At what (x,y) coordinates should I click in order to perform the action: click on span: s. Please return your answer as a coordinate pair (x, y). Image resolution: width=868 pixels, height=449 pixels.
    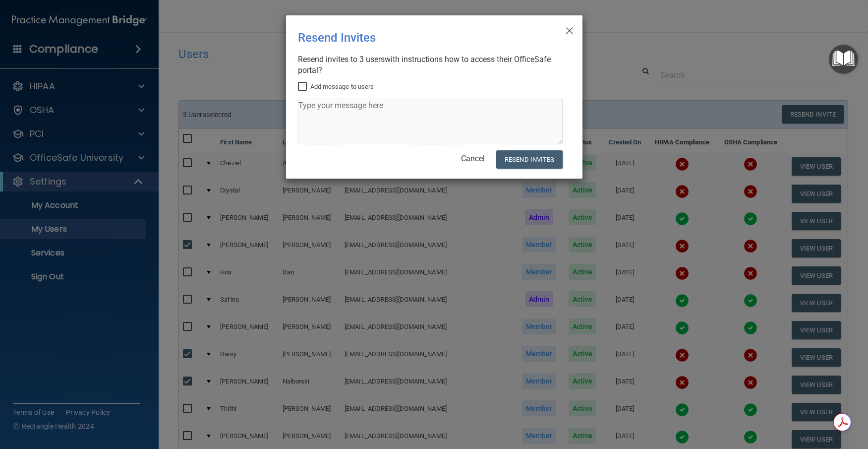
    Looking at the image, I should click on (383, 59).